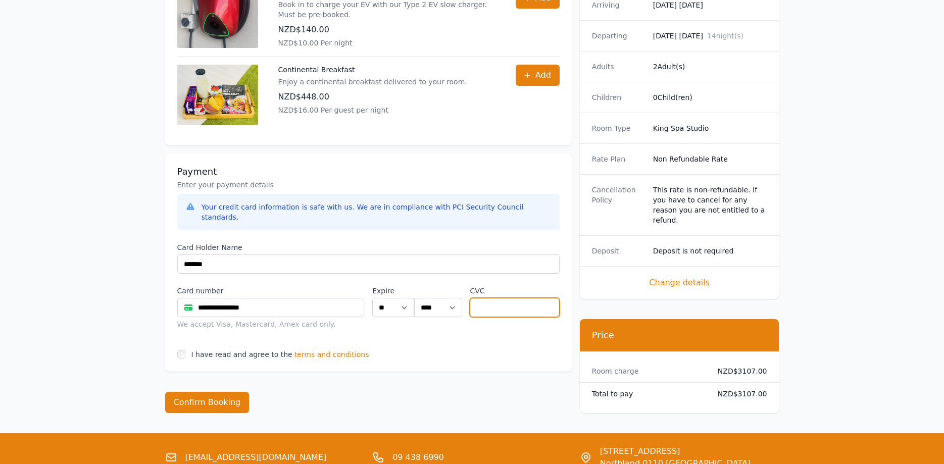 The image size is (944, 464). I want to click on span: terms and conditions, so click(332, 354).